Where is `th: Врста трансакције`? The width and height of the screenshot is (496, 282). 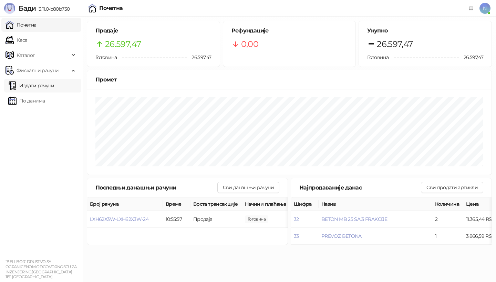
th: Врста трансакције is located at coordinates (216, 204).